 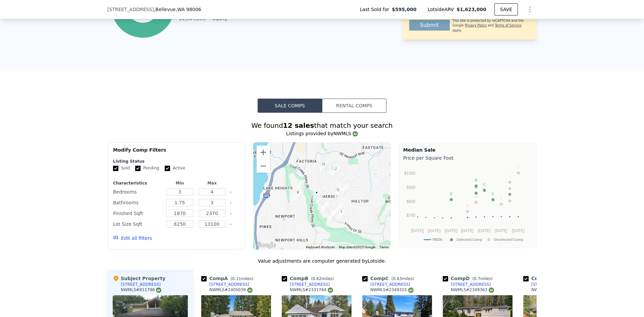 I want to click on div: 4919 127th Pl SE, so click(x=301, y=185).